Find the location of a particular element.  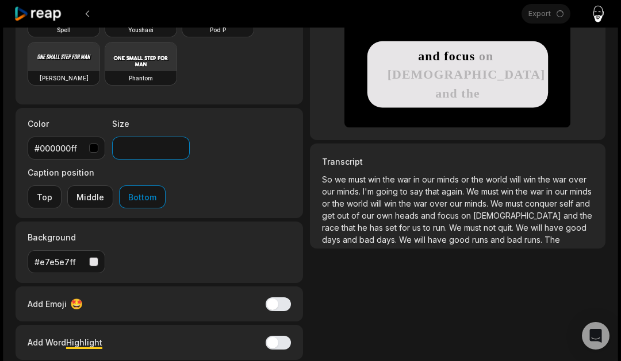

span: I'm is located at coordinates (369, 191).